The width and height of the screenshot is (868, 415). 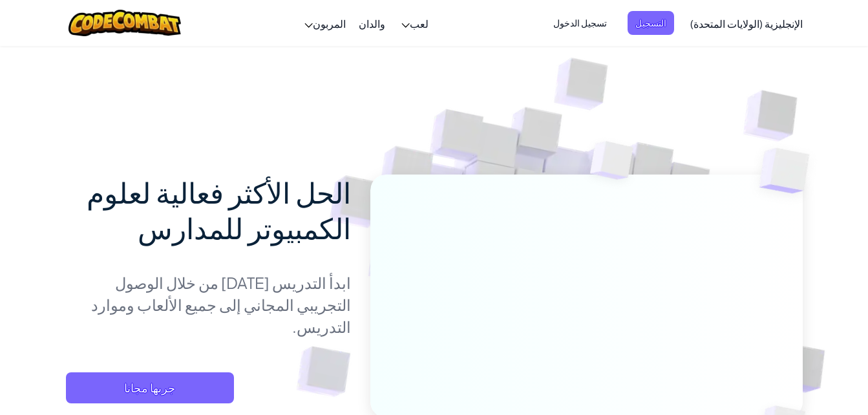 What do you see at coordinates (125, 23) in the screenshot?
I see `img: شعار CodeCombat` at bounding box center [125, 23].